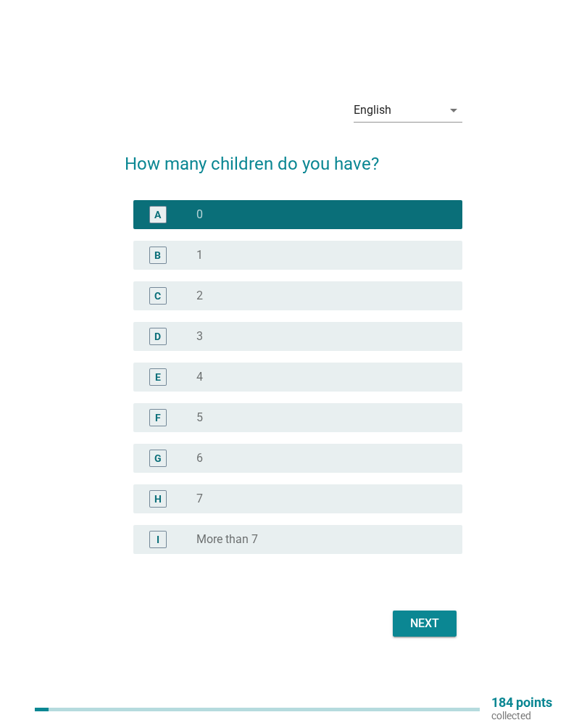 The image size is (587, 728). Describe the element at coordinates (157, 214) in the screenshot. I see `div: A` at that location.